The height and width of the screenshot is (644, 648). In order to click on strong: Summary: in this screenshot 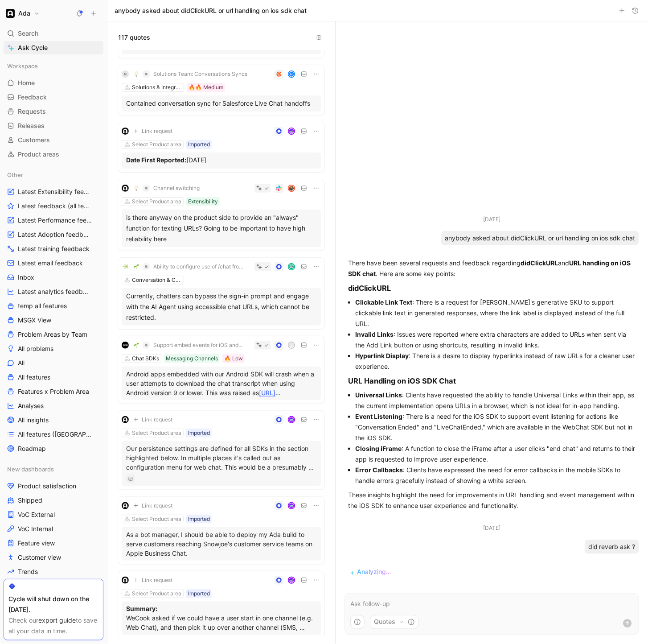, I will do `click(142, 609)`.